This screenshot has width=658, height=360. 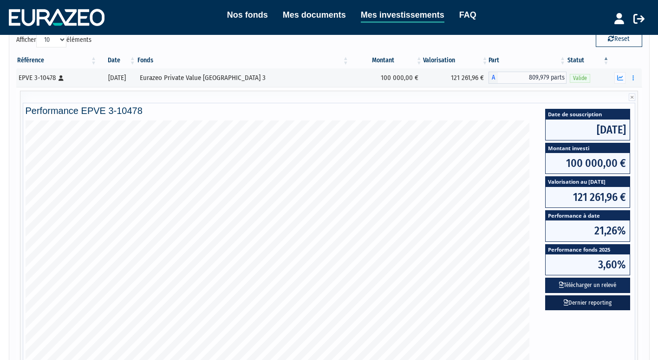 What do you see at coordinates (588, 163) in the screenshot?
I see `span: 100 000,00 €` at bounding box center [588, 163].